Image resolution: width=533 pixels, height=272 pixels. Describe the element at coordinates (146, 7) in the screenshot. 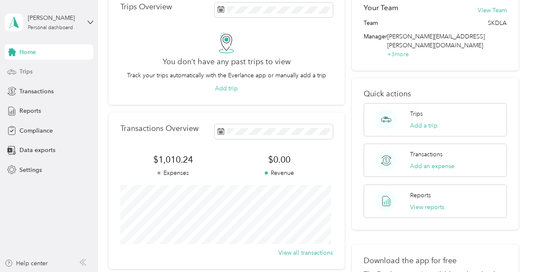

I see `p: Trips Overview` at that location.